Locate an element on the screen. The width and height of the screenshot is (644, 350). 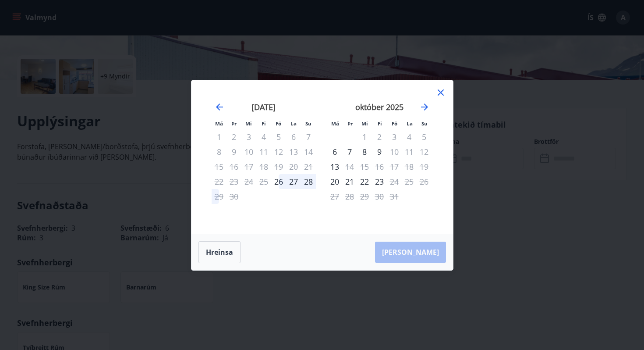
td: Not available. miðvikudagur, 15. október 2025 is located at coordinates (365, 167).